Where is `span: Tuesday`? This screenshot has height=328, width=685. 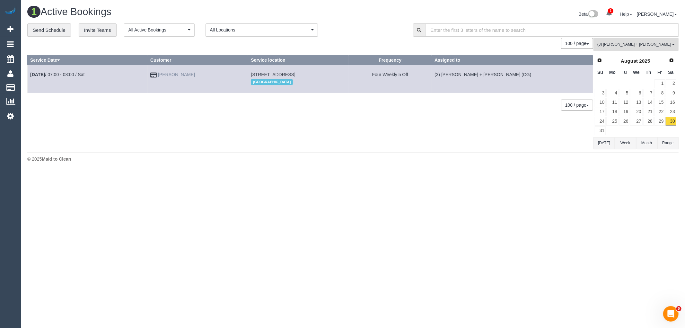 span: Tuesday is located at coordinates (624, 72).